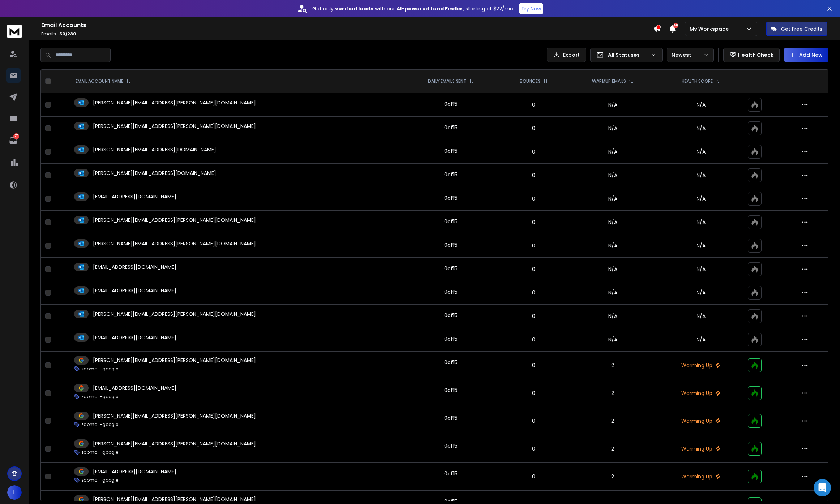 The image size is (840, 504). I want to click on p: DAILY EMAILS SENT, so click(447, 81).